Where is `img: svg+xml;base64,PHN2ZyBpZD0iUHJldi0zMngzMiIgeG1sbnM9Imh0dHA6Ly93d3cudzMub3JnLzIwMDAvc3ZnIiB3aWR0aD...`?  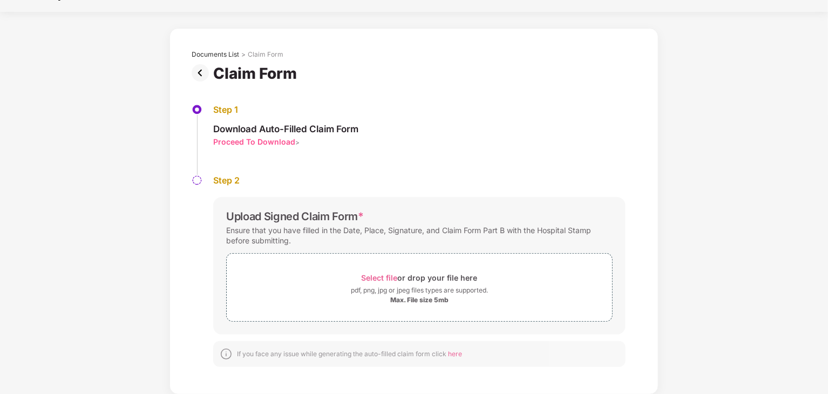
img: svg+xml;base64,PHN2ZyBpZD0iUHJldi0zMngzMiIgeG1sbnM9Imh0dHA6Ly93d3cudzMub3JnLzIwMDAvc3ZnIiB3aWR0aD... is located at coordinates (202, 73).